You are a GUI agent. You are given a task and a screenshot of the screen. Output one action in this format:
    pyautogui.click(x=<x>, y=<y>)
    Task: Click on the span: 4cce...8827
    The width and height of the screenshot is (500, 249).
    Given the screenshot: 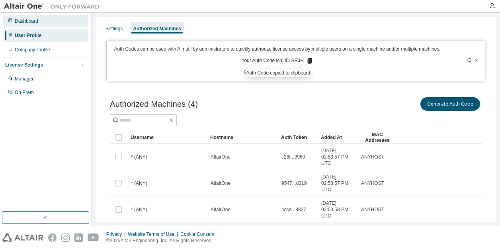 What is the action you would take?
    pyautogui.click(x=294, y=209)
    